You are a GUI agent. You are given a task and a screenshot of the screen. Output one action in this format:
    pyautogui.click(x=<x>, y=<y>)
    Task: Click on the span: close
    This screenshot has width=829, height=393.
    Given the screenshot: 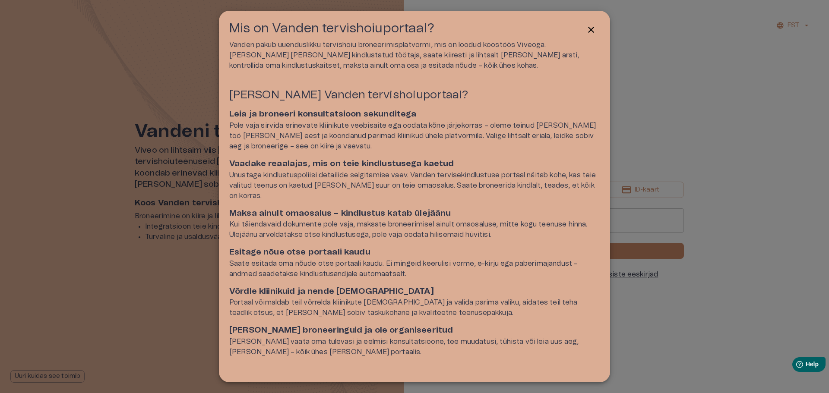 What is the action you would take?
    pyautogui.click(x=591, y=30)
    